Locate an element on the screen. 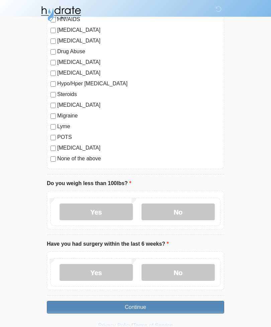 The image size is (271, 327). input: None of the above is located at coordinates (53, 159).